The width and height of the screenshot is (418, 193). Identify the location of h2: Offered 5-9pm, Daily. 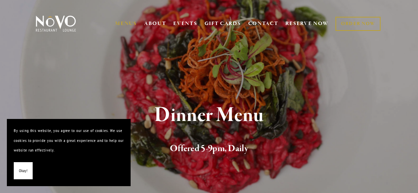
(209, 149).